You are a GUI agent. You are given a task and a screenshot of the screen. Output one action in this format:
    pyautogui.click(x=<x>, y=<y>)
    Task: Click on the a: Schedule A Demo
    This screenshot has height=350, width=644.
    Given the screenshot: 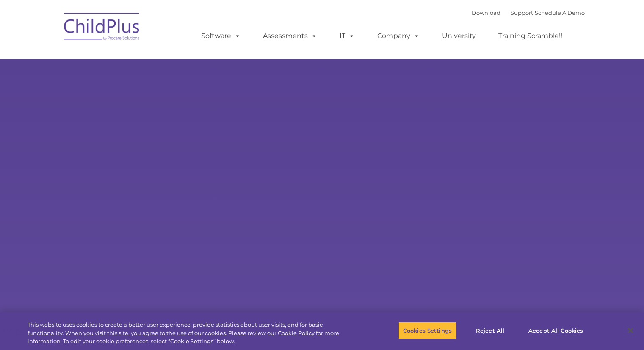 What is the action you would take?
    pyautogui.click(x=560, y=13)
    